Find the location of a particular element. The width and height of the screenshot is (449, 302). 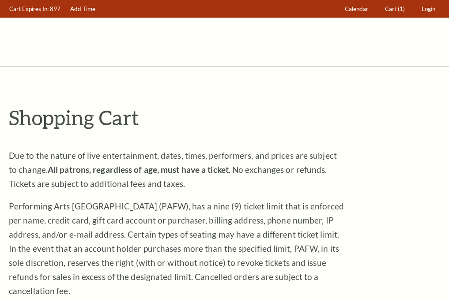

strong: All patrons, regardless of age, must have a ticket is located at coordinates (138, 169).